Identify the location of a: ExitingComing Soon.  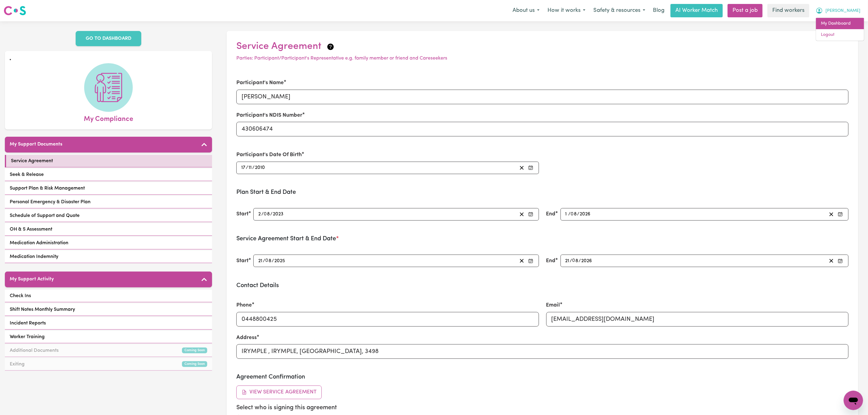
(109, 364).